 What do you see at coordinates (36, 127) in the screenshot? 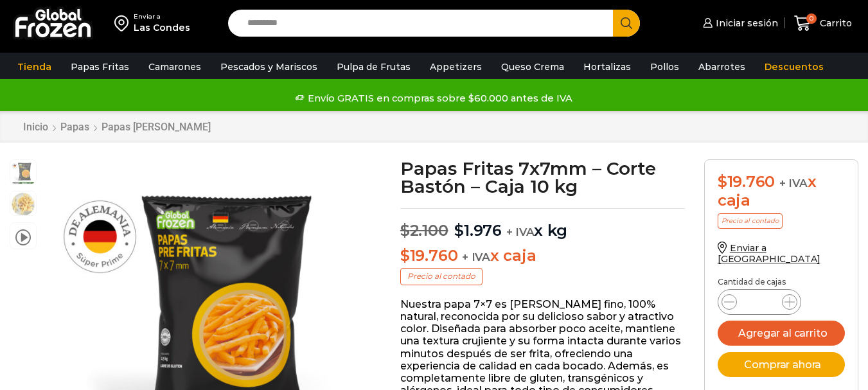
I see `a: Inicio` at bounding box center [36, 127].